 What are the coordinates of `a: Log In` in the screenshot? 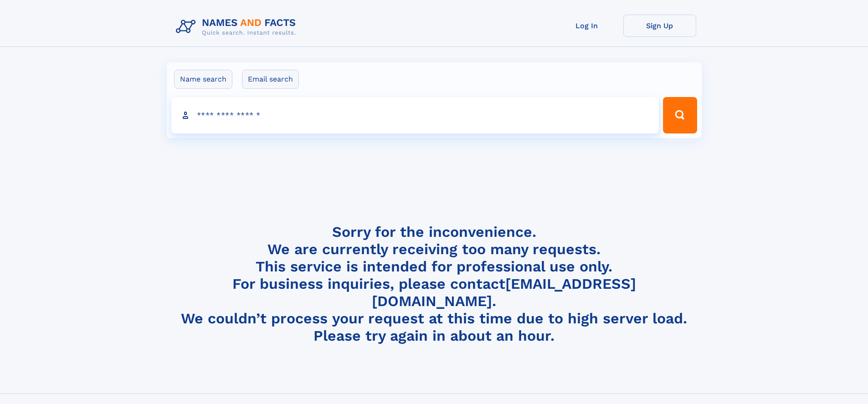 It's located at (587, 25).